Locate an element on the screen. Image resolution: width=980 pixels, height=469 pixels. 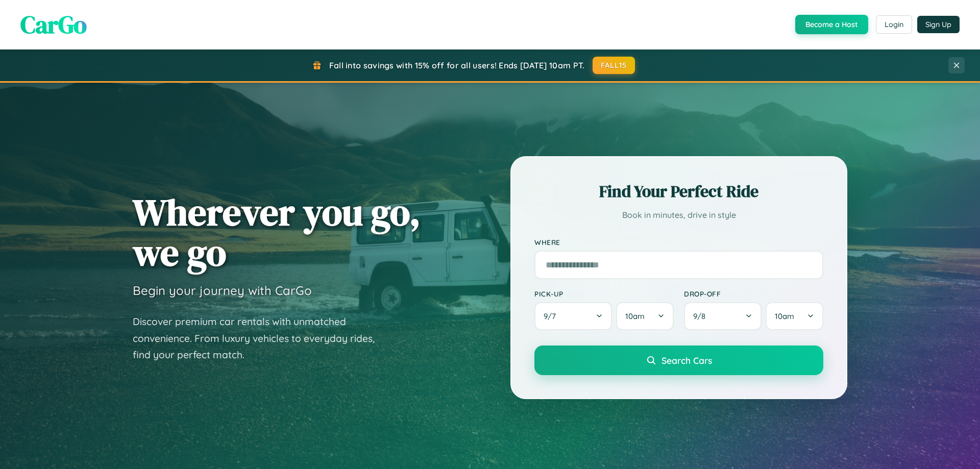
label: Pick-up is located at coordinates (604, 293).